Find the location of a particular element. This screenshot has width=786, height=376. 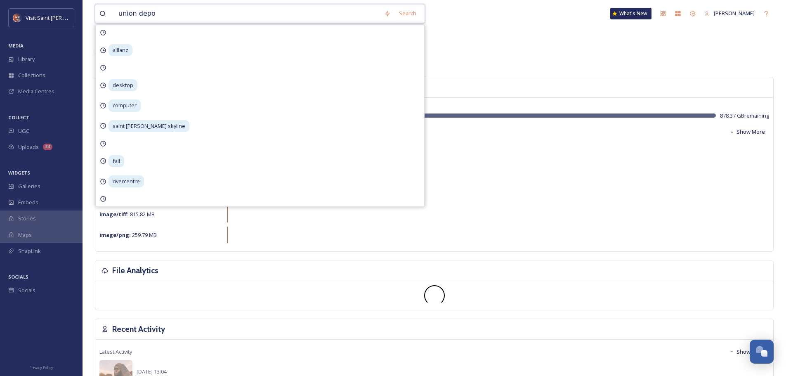

h3: Recent Activity is located at coordinates (139, 329).